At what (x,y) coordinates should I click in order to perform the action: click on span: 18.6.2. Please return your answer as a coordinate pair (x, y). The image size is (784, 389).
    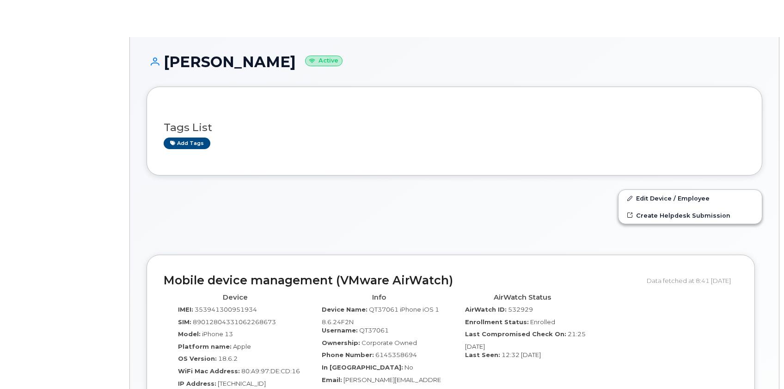
    Looking at the image, I should click on (228, 358).